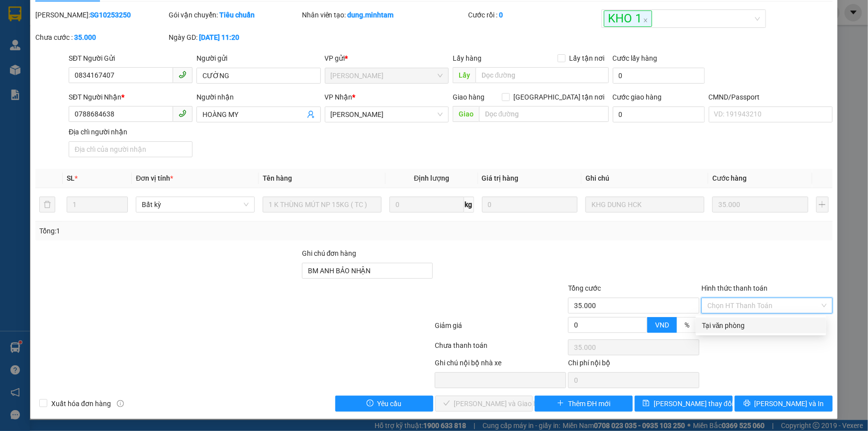  What do you see at coordinates (277, 178) in the screenshot?
I see `span: Tên hàng` at bounding box center [277, 178].